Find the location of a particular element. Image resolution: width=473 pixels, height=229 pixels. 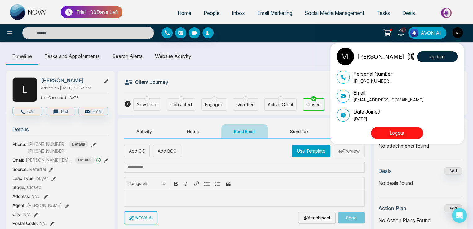

p: Email is located at coordinates (389, 93).